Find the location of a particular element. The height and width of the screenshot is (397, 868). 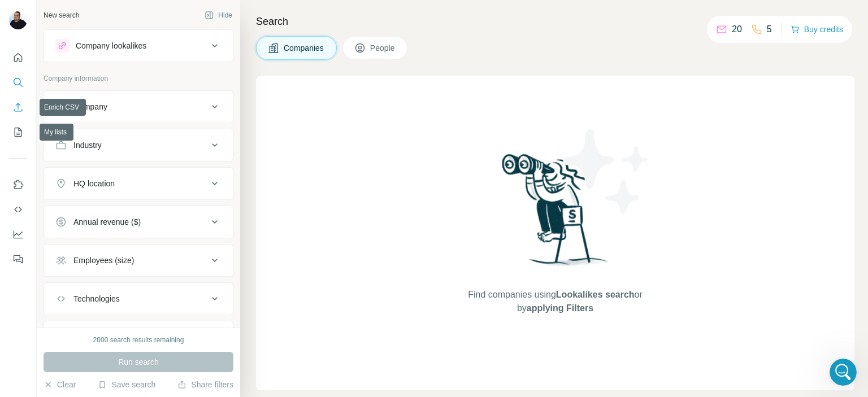

button: Quick start is located at coordinates (18, 58).